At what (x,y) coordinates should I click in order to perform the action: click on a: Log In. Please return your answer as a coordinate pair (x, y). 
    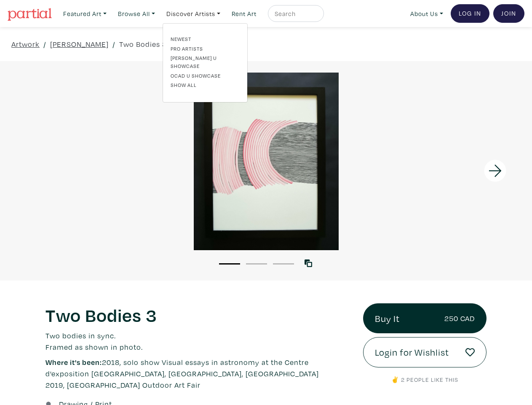
    Looking at the image, I should click on (470, 13).